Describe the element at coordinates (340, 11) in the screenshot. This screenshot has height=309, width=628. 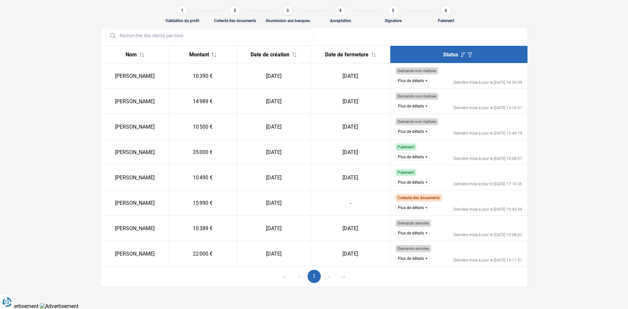
I see `div: 4` at that location.